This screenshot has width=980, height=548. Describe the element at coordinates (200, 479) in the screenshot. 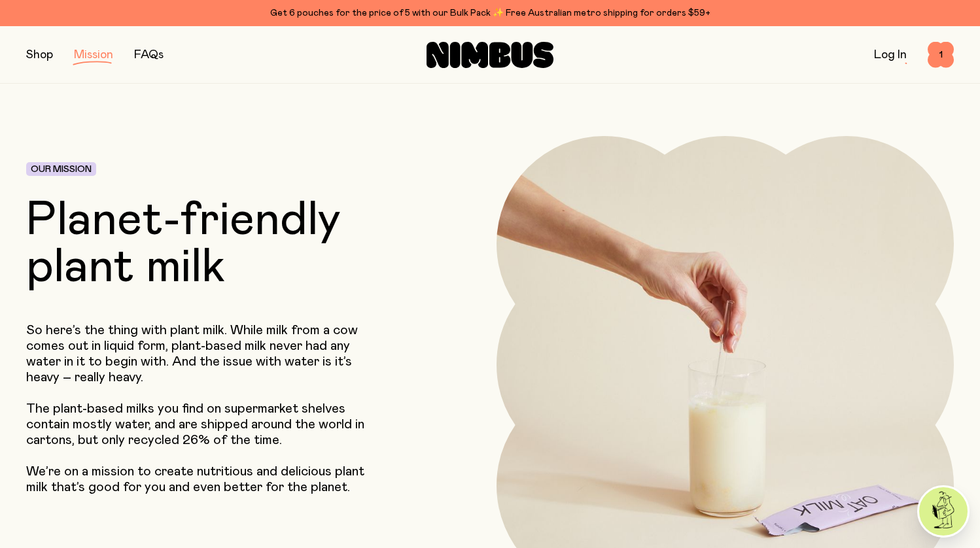

I see `p: We’re on a mission to create nutritious and delicious plant milk that’s good for you and even bet...` at that location.